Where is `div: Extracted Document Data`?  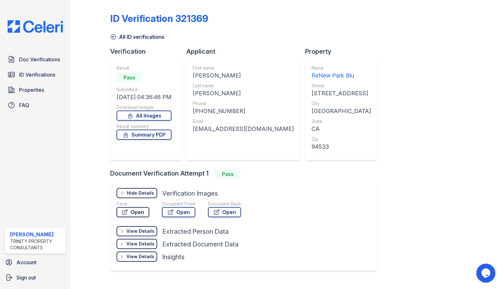 div: Extracted Document Data is located at coordinates (201, 244).